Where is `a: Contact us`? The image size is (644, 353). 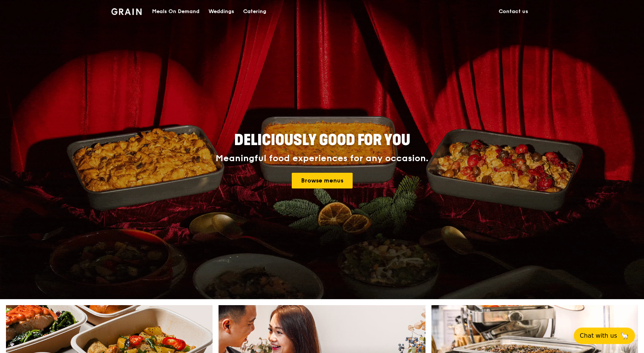 a: Contact us is located at coordinates (514, 12).